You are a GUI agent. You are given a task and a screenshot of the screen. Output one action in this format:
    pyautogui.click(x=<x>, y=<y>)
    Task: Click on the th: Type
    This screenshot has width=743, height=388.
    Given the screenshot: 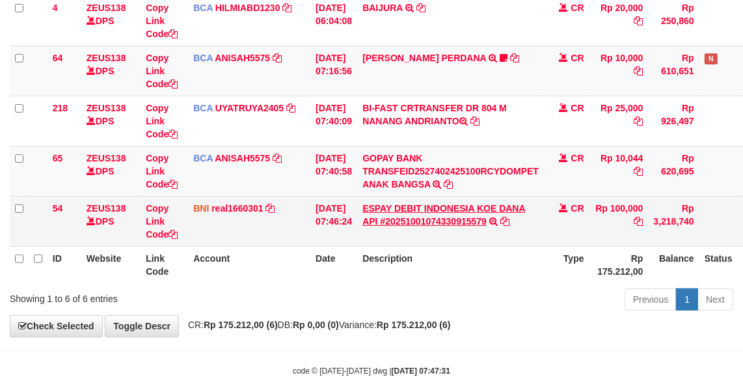 What is the action you would take?
    pyautogui.click(x=567, y=264)
    